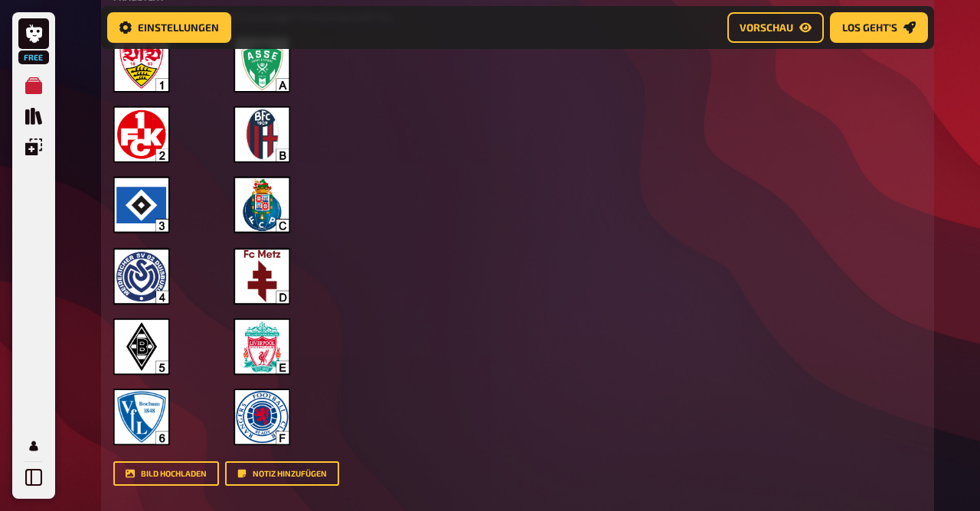  Describe the element at coordinates (767, 28) in the screenshot. I see `span: Vorschau` at that location.